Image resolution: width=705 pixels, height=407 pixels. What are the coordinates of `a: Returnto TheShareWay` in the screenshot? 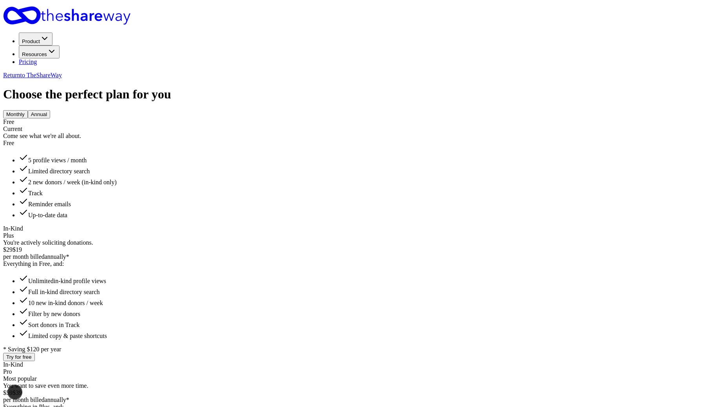 It's located at (33, 75).